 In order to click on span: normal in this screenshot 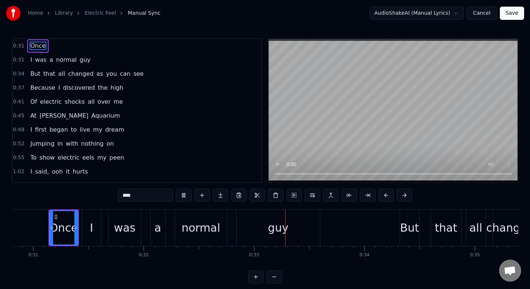, I will do `click(66, 60)`.